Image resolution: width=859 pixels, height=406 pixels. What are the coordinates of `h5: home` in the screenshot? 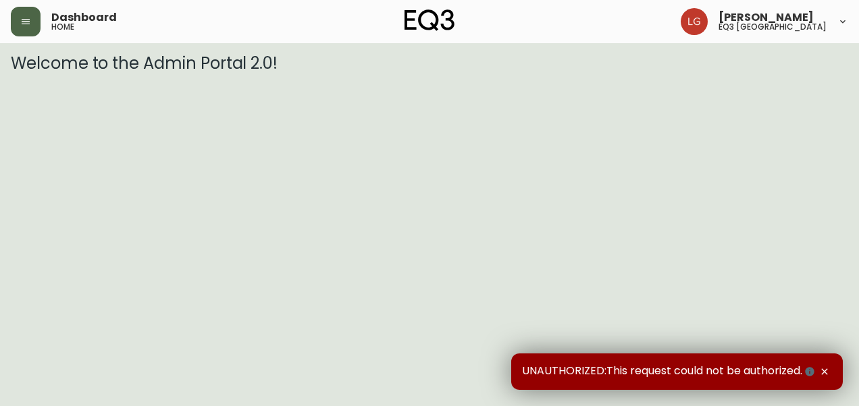 It's located at (63, 27).